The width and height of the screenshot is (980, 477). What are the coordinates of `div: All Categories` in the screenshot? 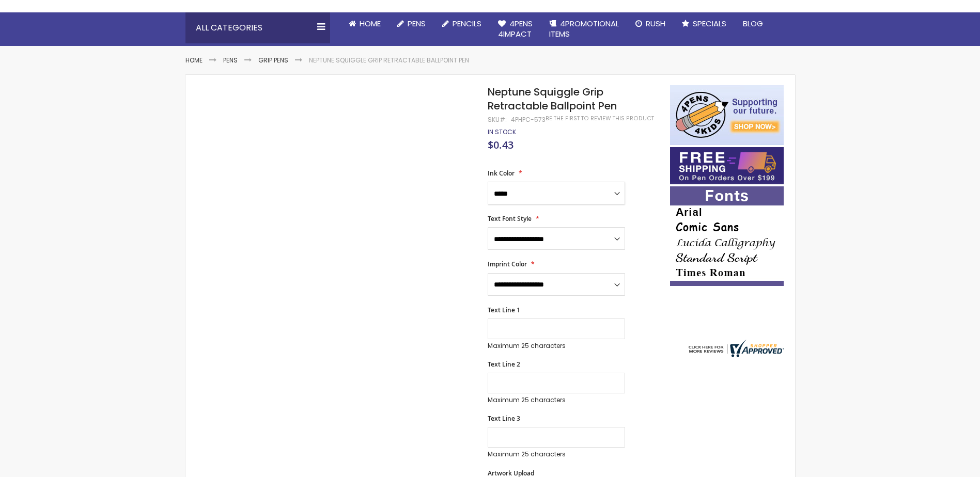 It's located at (258, 28).